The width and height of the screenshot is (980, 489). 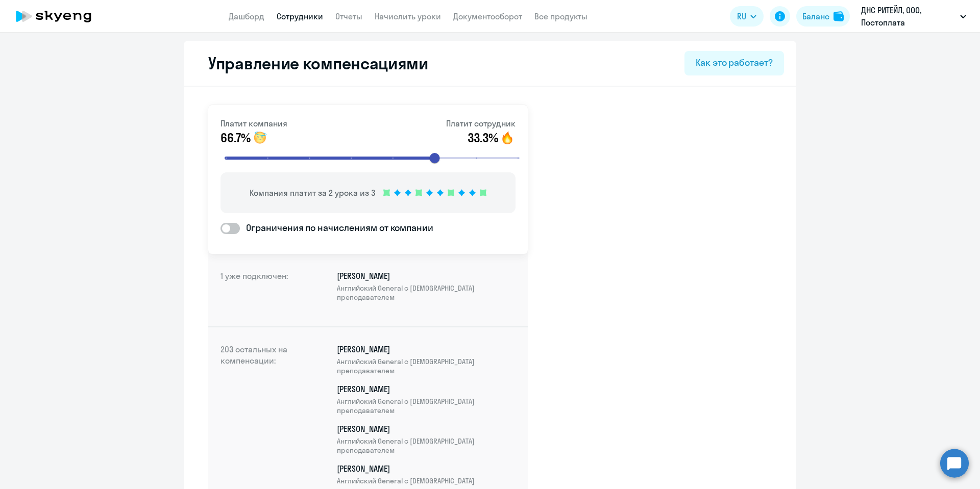 What do you see at coordinates (349, 16) in the screenshot?
I see `a: Отчеты` at bounding box center [349, 16].